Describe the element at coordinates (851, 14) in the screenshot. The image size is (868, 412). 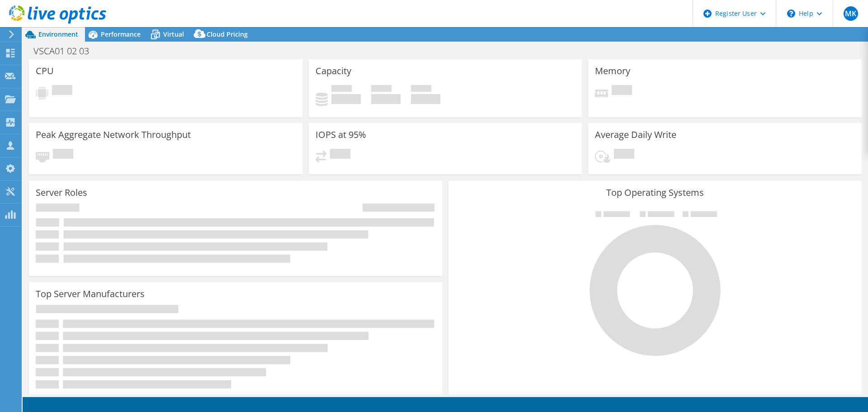
I see `span: MK` at that location.